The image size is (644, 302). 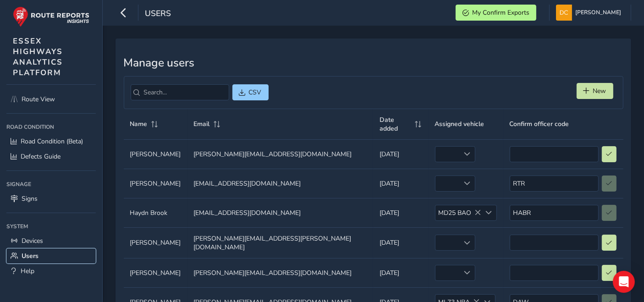 I want to click on span: Name, so click(x=138, y=124).